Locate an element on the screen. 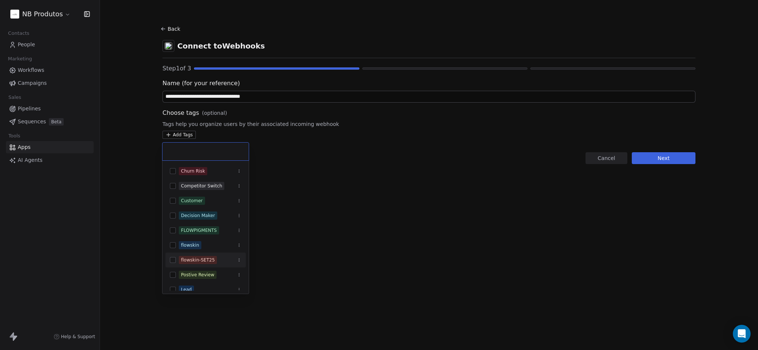 The image size is (758, 350). div: Lead is located at coordinates (186, 289).